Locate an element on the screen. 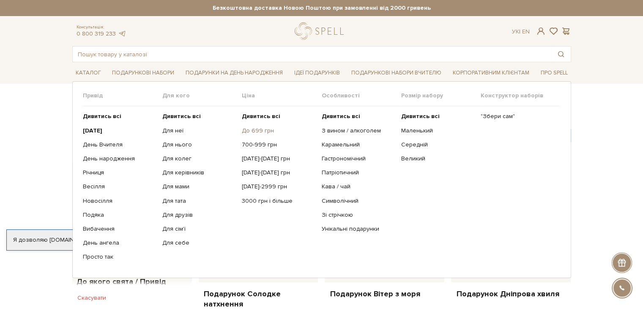 This screenshot has width=643, height=309. input: Пошук товару у каталозі is located at coordinates (312, 54).